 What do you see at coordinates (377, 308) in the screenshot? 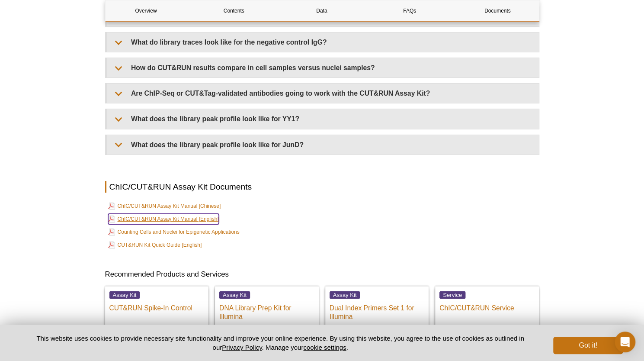
I see `a: Assay Kit Dual Index Primers Set 1 for Illumina` at bounding box center [377, 308].